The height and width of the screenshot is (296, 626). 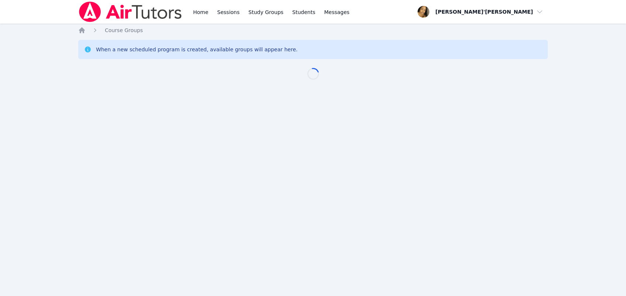 What do you see at coordinates (313, 30) in the screenshot?
I see `nav: Breadcrumb` at bounding box center [313, 30].